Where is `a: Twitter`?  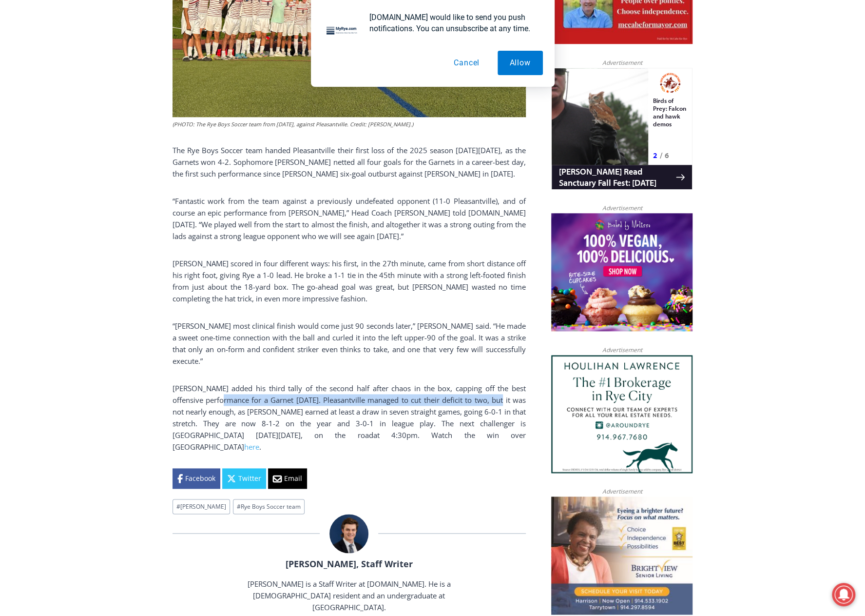 a: Twitter is located at coordinates (244, 478).